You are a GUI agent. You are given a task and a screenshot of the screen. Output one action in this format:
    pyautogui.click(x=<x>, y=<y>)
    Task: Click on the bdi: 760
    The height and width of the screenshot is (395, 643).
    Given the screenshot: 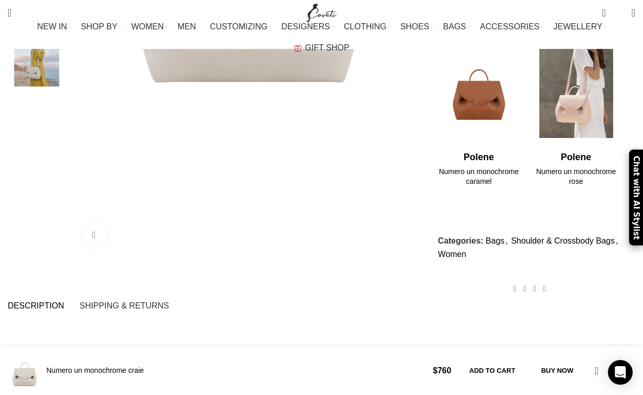 What is the action you would take?
    pyautogui.click(x=442, y=371)
    